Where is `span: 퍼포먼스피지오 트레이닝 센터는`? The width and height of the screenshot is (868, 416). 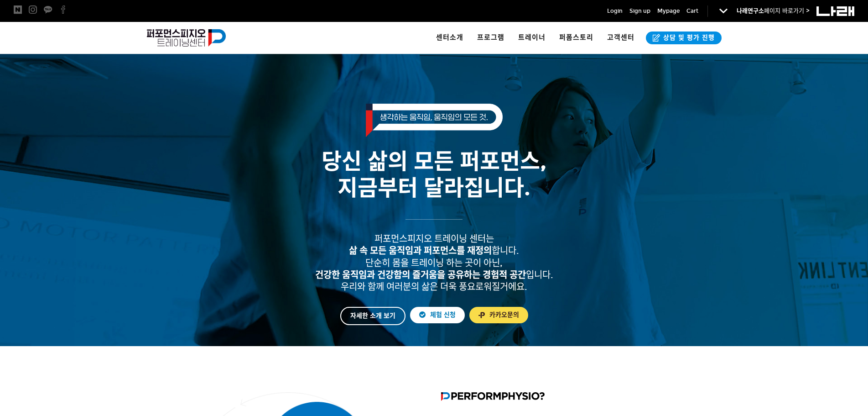 span: 퍼포먼스피지오 트레이닝 센터는 is located at coordinates (434, 239).